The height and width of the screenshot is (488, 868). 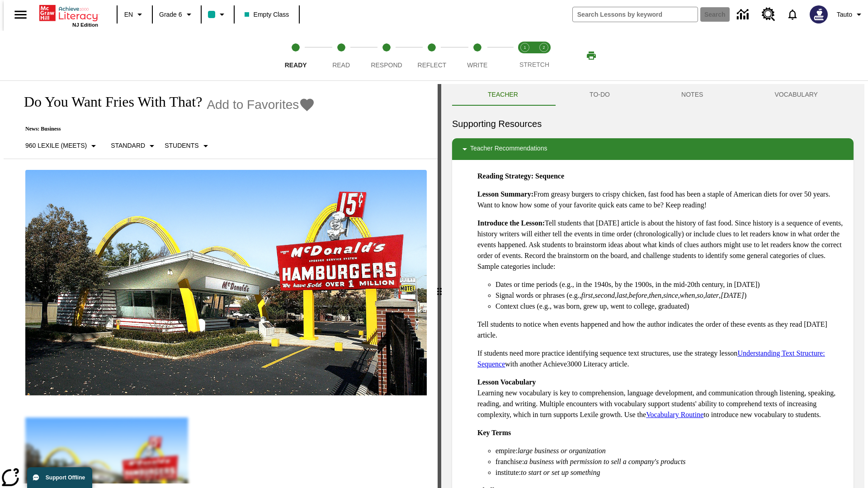 I want to click on p: Learning new vocabulary is key to comprehension, language development, and communication through ..., so click(x=661, y=398).